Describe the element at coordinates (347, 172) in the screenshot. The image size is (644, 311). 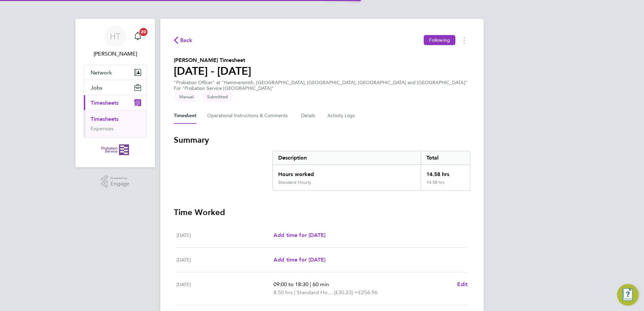
I see `div: Hours worked` at that location.